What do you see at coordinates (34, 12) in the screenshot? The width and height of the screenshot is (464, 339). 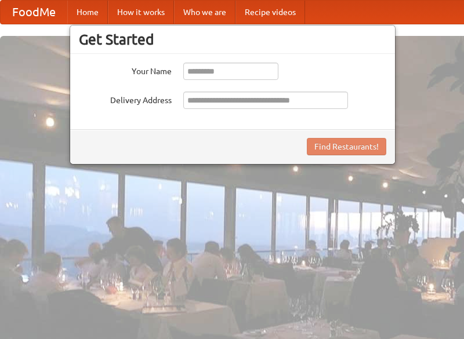 I see `a: FoodMe` at bounding box center [34, 12].